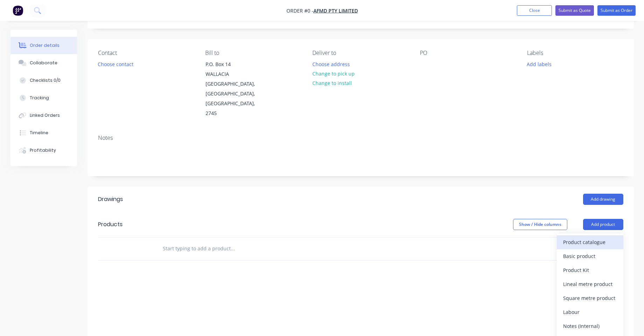 The image size is (644, 336). Describe the element at coordinates (43, 151) in the screenshot. I see `div: Profitability` at that location.